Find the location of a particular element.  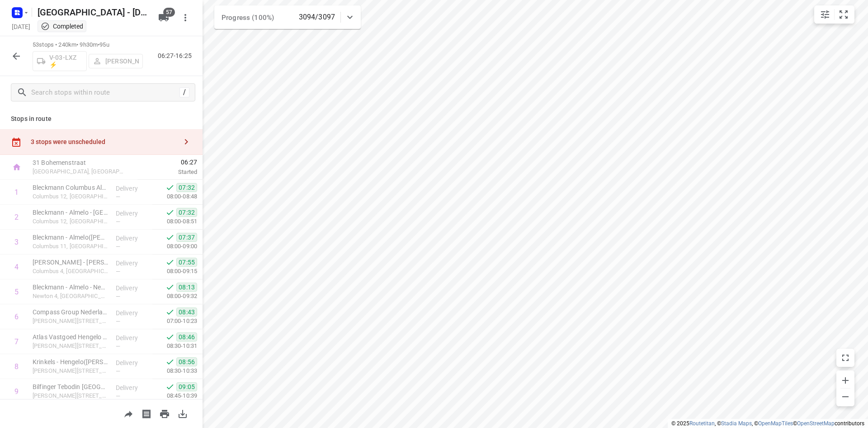

span: 95u is located at coordinates (104, 45).